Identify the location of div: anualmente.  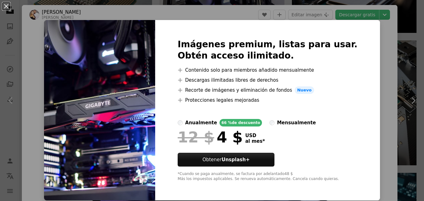
(201, 122).